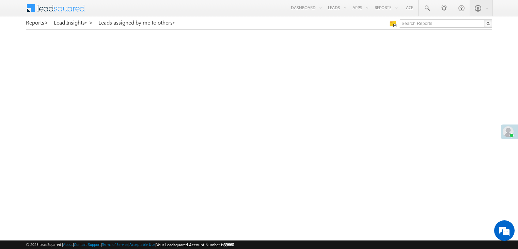 The image size is (518, 249). I want to click on a: Contact Support, so click(87, 244).